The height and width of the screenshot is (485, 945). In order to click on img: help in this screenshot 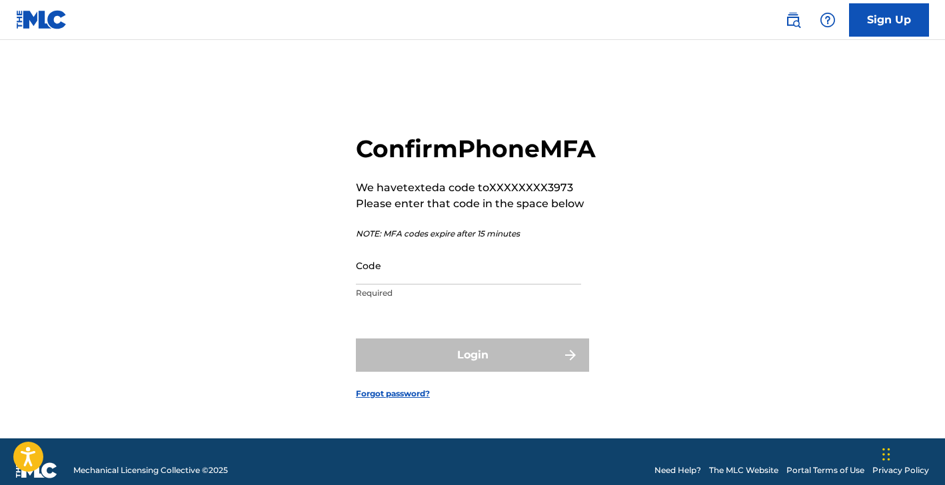, I will do `click(827, 20)`.